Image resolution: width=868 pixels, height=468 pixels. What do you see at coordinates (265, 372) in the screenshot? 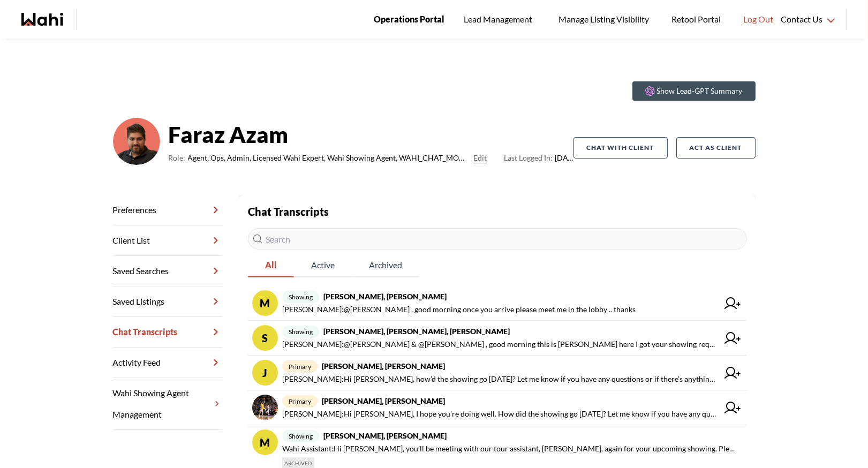
I see `div: J` at bounding box center [265, 372].